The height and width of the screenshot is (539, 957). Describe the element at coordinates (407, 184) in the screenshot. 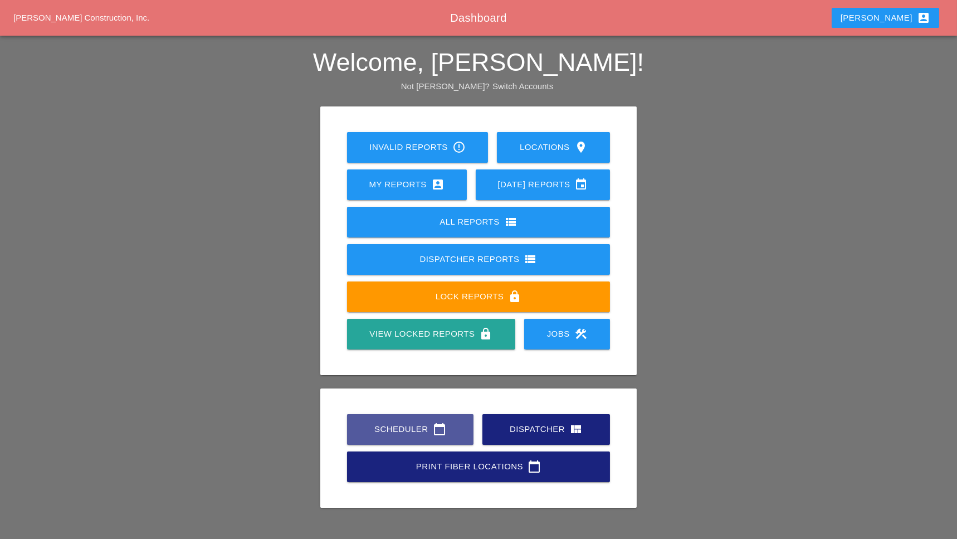

I see `a: My Reports` at that location.